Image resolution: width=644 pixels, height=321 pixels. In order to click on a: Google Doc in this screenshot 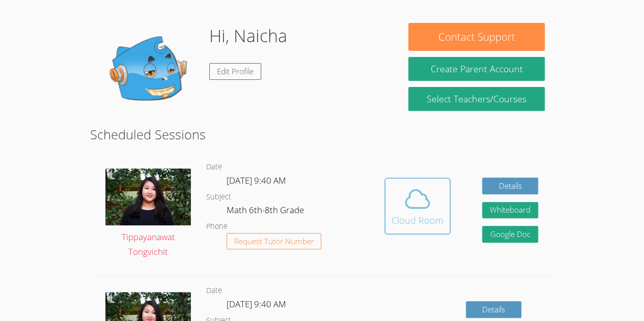, I will do `click(510, 234)`.